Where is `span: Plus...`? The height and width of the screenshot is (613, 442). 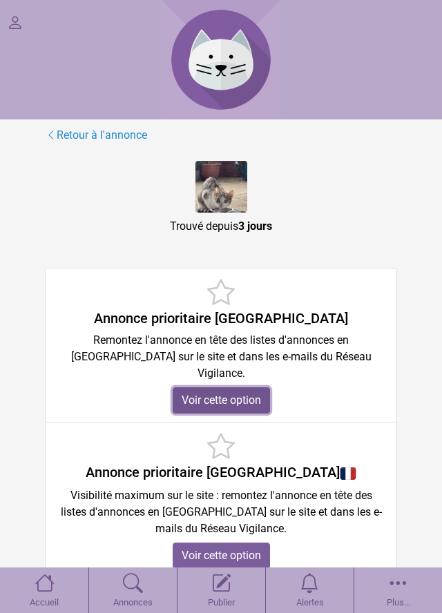
span: Plus... is located at coordinates (398, 603).